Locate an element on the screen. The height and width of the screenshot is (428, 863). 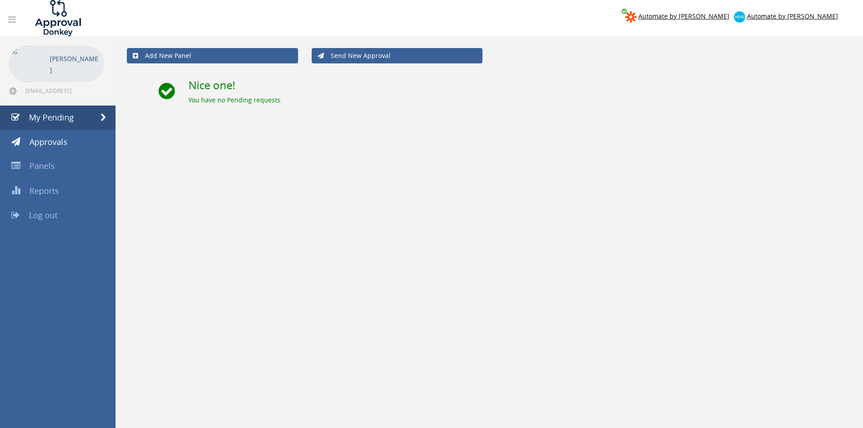
span: Log out is located at coordinates (43, 215).